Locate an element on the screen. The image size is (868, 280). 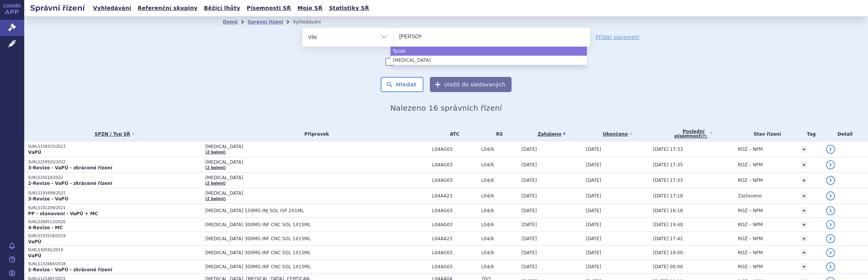
p: SUKLS193499/2021 is located at coordinates (115, 193).